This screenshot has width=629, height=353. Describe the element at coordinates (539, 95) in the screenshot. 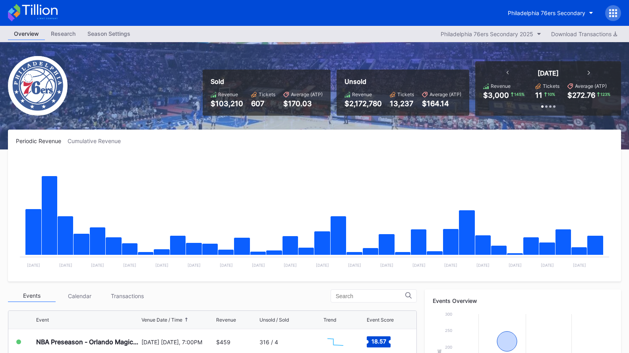

I see `div: 11` at that location.